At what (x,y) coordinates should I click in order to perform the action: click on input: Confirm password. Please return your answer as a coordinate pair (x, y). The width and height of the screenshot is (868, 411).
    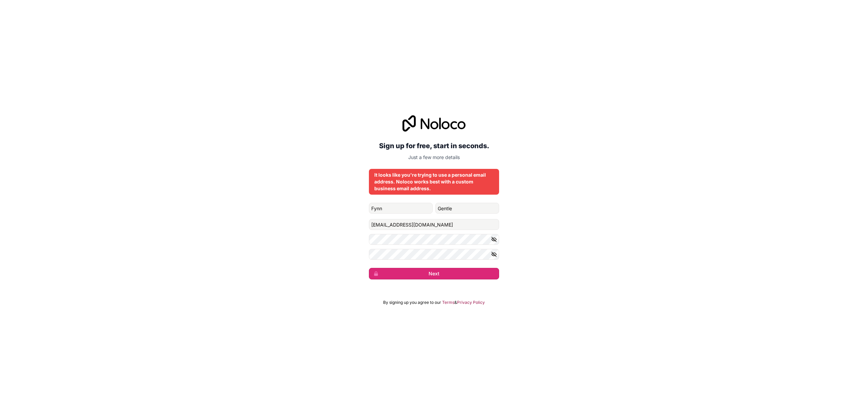
    Looking at the image, I should click on (434, 254).